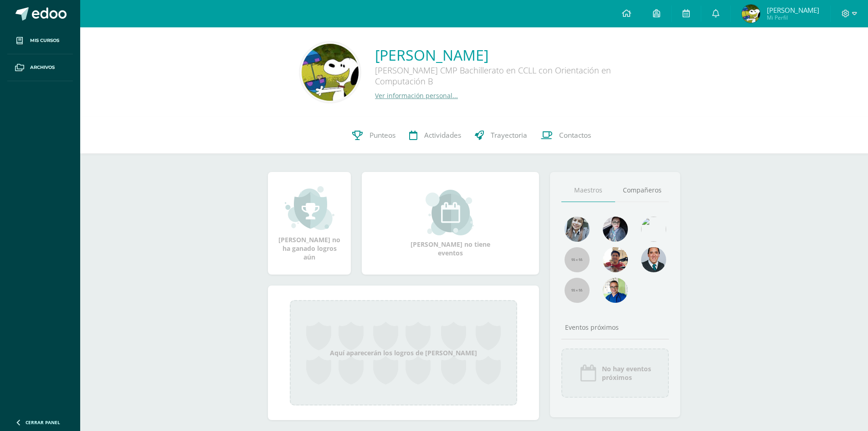 The image size is (868, 431). Describe the element at coordinates (615, 229) in the screenshot. I see `img: b8baad08a0802a54ee139394226d2cf3.png` at that location.